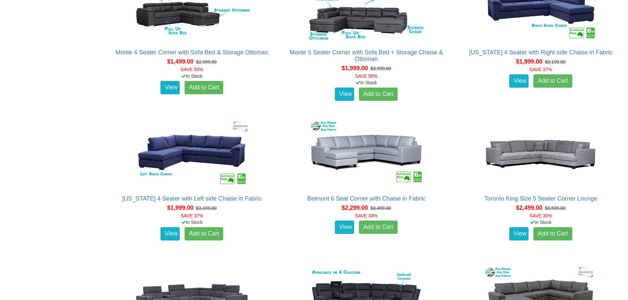  What do you see at coordinates (366, 199) in the screenshot?
I see `a: Belmont 6 Seat Corner with Chaise in Fabric` at bounding box center [366, 199].